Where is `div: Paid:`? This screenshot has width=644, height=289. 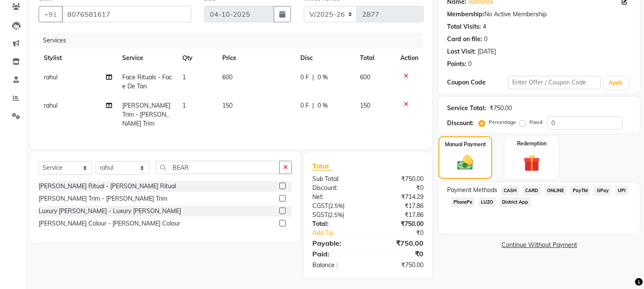 div: Paid: is located at coordinates (337, 254).